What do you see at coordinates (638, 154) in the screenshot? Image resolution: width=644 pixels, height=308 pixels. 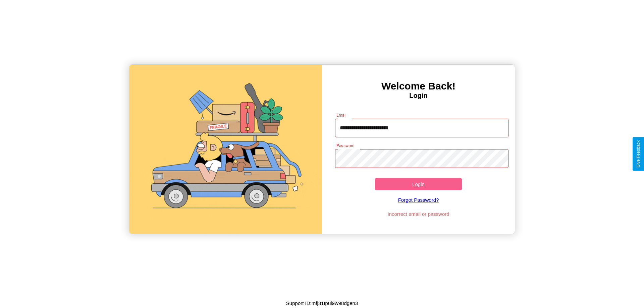 I see `div: Give Feedback` at bounding box center [638, 154].